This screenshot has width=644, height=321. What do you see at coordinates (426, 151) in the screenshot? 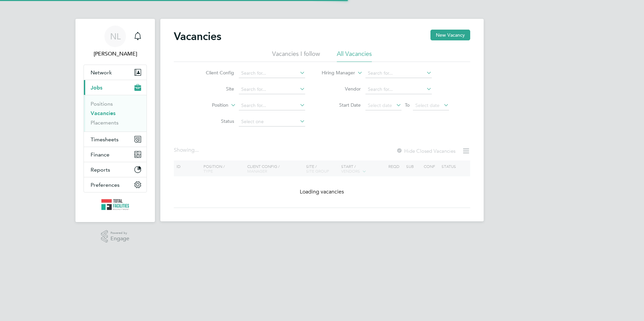
I see `label: Hide Closed Vacancies` at bounding box center [426, 151].